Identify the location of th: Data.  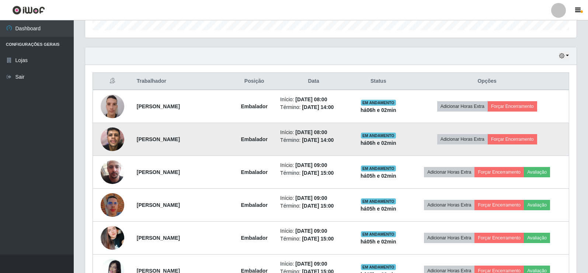
(313, 81).